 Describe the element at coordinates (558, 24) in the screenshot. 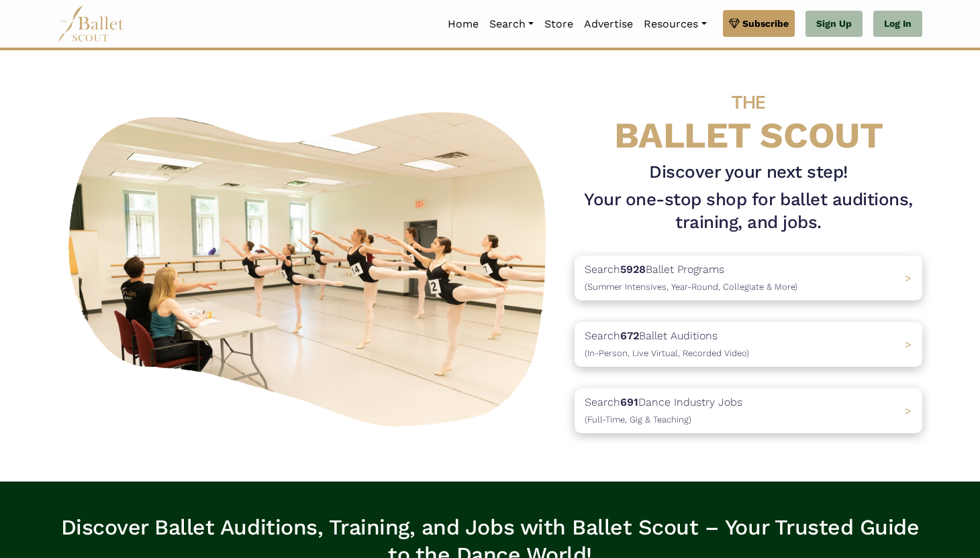

I see `a: Store` at that location.